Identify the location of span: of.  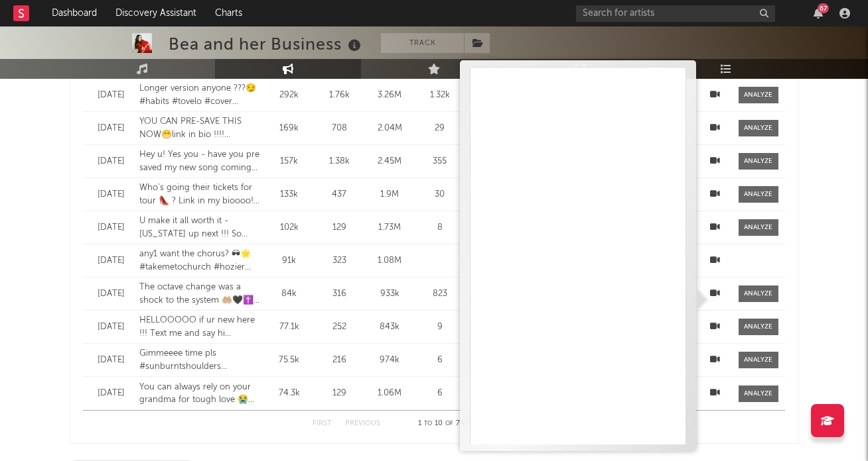
(449, 424).